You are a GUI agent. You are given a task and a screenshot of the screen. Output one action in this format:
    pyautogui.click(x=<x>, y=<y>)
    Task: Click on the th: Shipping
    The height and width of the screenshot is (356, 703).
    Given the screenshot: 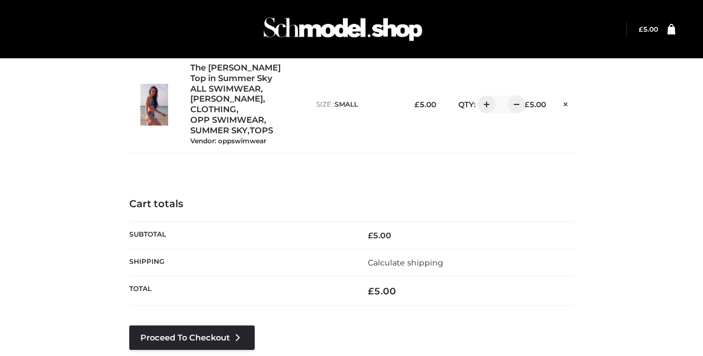 What is the action you would take?
    pyautogui.click(x=240, y=262)
    